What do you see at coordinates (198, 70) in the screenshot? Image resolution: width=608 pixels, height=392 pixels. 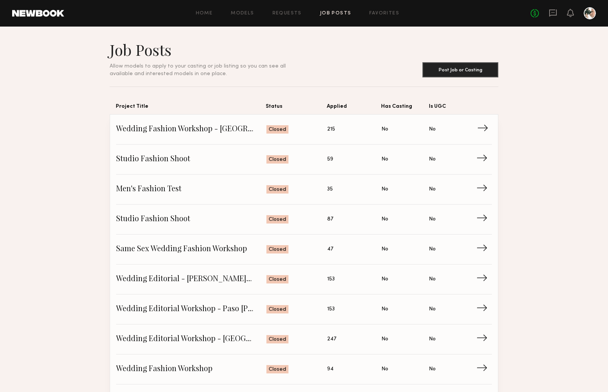 I see `span: Allow models to apply to your casting or job listing so you can see all available and interested ...` at bounding box center [198, 70].